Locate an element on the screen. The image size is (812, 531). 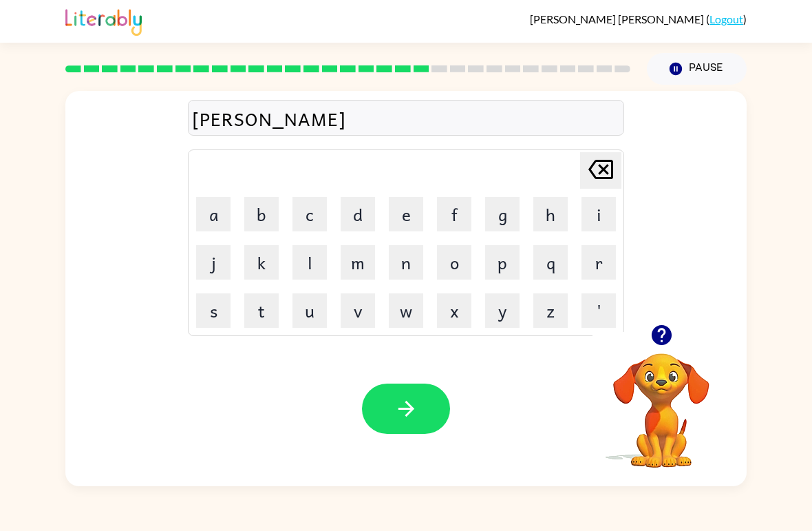
button: r is located at coordinates (599, 262).